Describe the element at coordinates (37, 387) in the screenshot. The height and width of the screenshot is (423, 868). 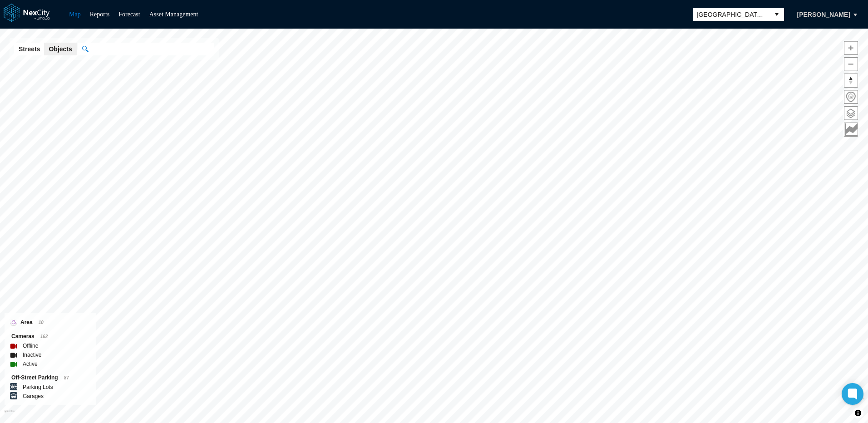
I see `label: Parking Lots` at that location.